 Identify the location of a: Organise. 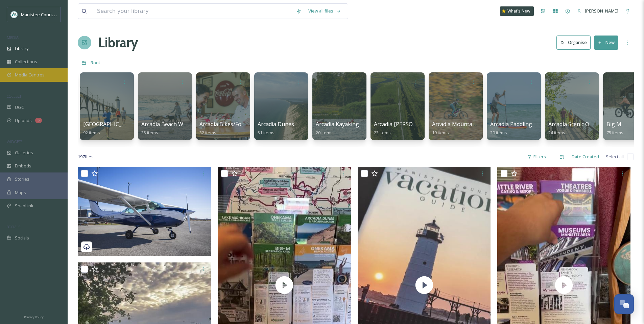
(575, 42).